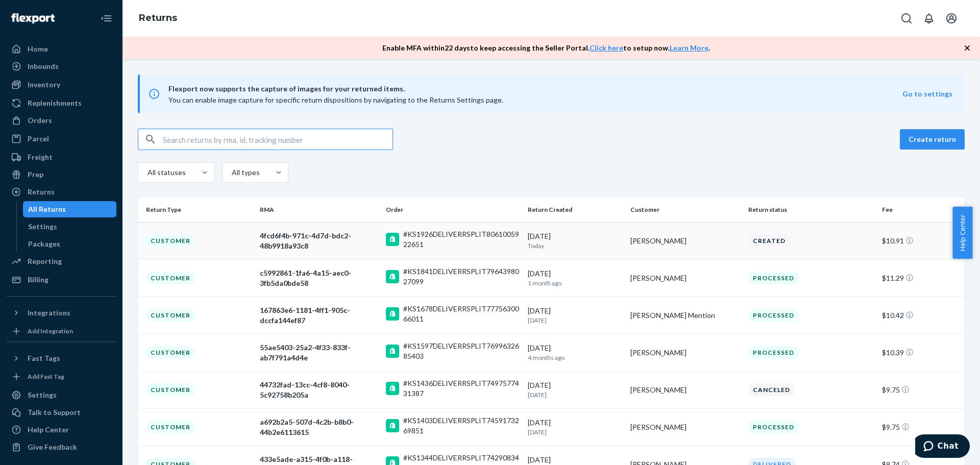 The width and height of the screenshot is (980, 465). What do you see at coordinates (962, 233) in the screenshot?
I see `span: Help Center` at bounding box center [962, 233].